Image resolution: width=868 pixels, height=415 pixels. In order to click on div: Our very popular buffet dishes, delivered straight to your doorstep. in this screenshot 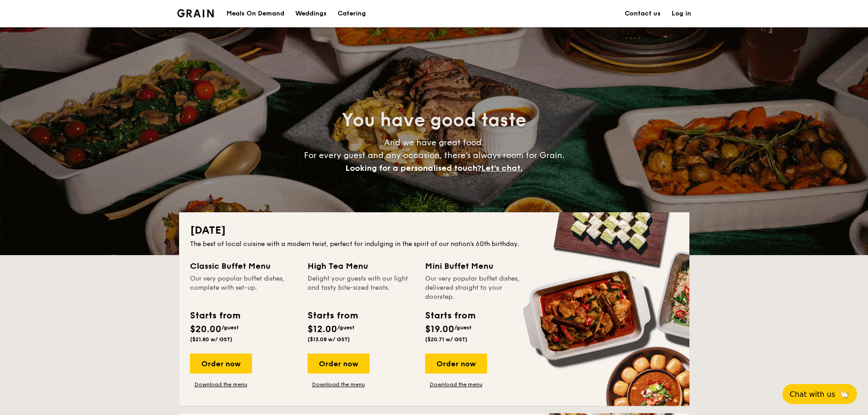, I will do `click(478, 288)`.